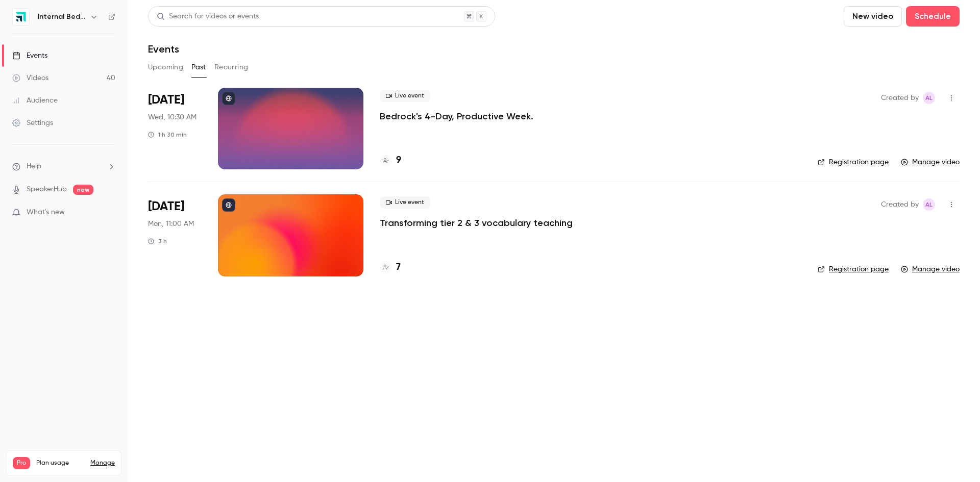 This screenshot has height=482, width=980. Describe the element at coordinates (398, 160) in the screenshot. I see `h4: 9` at that location.